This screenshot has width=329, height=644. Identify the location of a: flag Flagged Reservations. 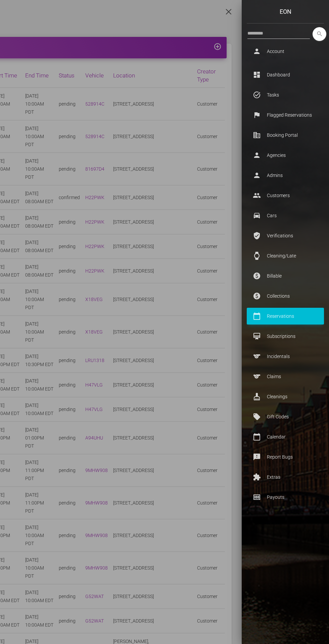
(285, 115).